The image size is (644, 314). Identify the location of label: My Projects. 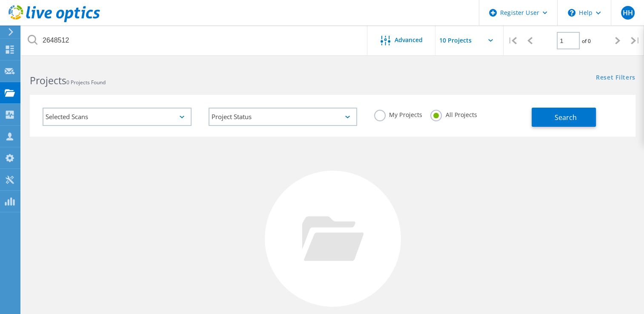
(398, 114).